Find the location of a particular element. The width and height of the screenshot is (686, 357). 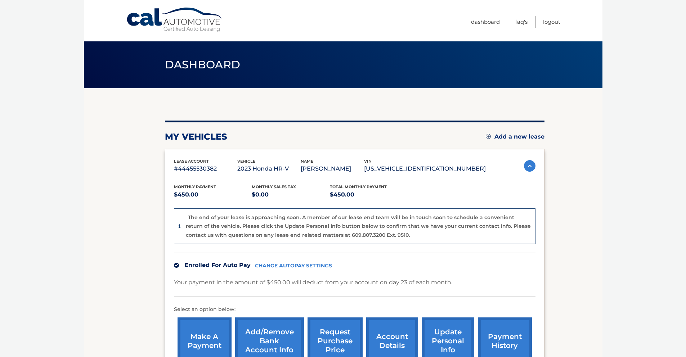

p: Your payment in the amount of $450.00 will deduct from your account on day 23 of each month. is located at coordinates (313, 283).